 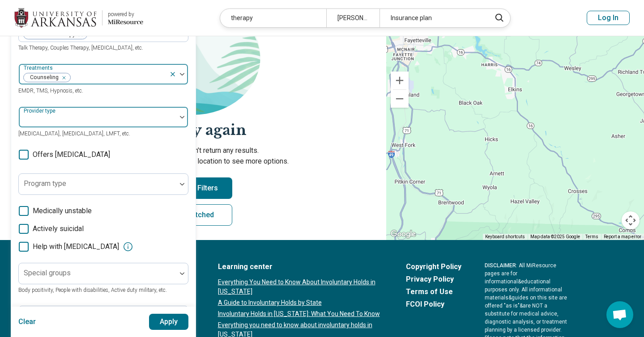 I want to click on span: Counseling, so click(x=43, y=77).